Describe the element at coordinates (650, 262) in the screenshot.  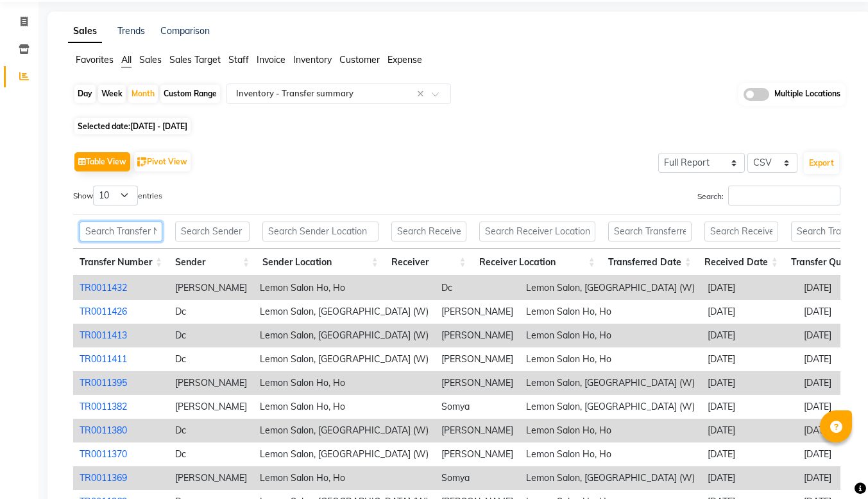
I see `th: Transferred Date: activate to sort column ascending` at that location.